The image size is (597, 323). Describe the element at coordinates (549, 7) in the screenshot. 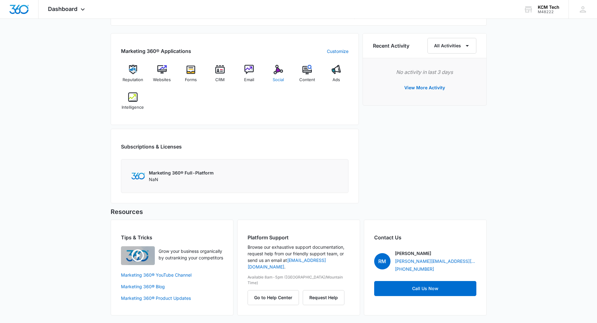

I see `div: account name` at that location.